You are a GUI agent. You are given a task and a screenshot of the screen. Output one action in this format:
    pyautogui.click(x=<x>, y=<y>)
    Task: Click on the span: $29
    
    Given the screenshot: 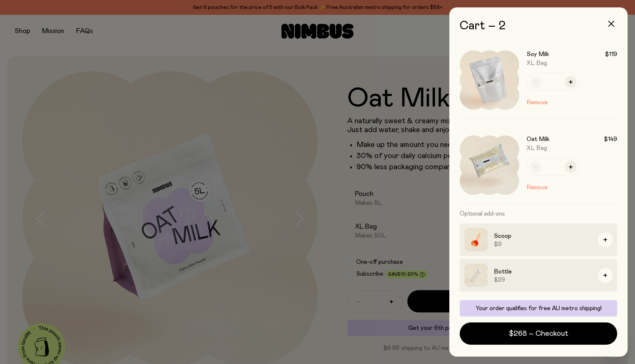 What is the action you would take?
    pyautogui.click(x=543, y=280)
    